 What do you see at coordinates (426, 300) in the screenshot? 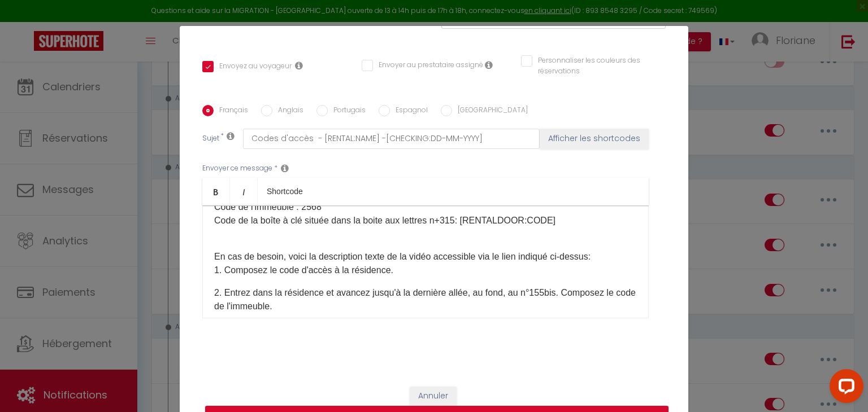
I see `p: 2. Entrez dans la résidence et avancez jusqu'à la dernière allée, au fond, au n°155bis. Composez ...` at bounding box center [426, 300].